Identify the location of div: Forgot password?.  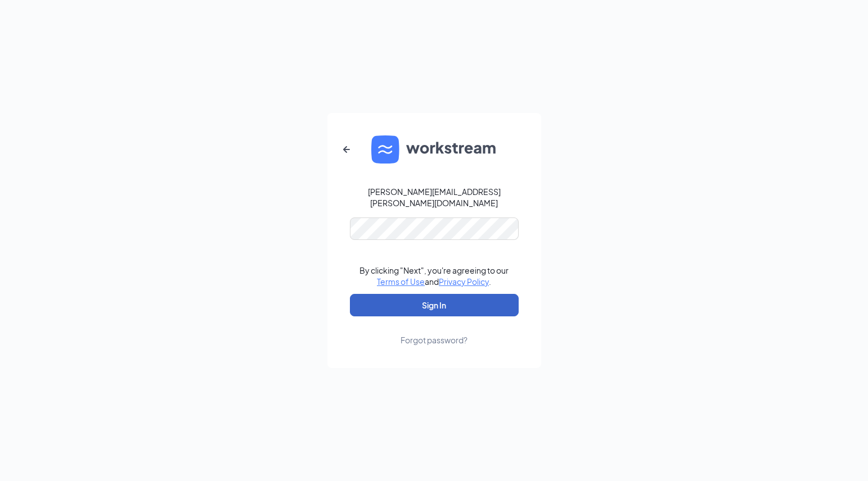
(434, 340).